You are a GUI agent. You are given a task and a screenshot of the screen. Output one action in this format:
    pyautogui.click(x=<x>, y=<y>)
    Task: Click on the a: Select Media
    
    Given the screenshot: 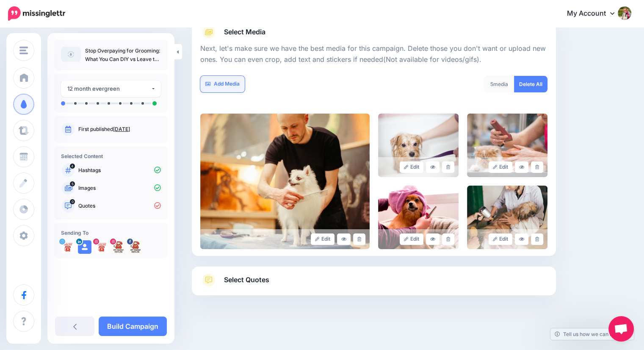 What is the action you would take?
    pyautogui.click(x=374, y=32)
    